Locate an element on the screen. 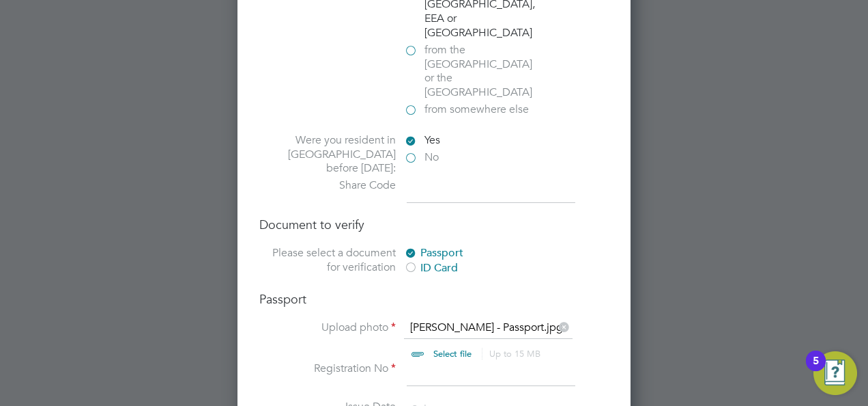 The image size is (868, 406). label: Share Code is located at coordinates (328, 185).